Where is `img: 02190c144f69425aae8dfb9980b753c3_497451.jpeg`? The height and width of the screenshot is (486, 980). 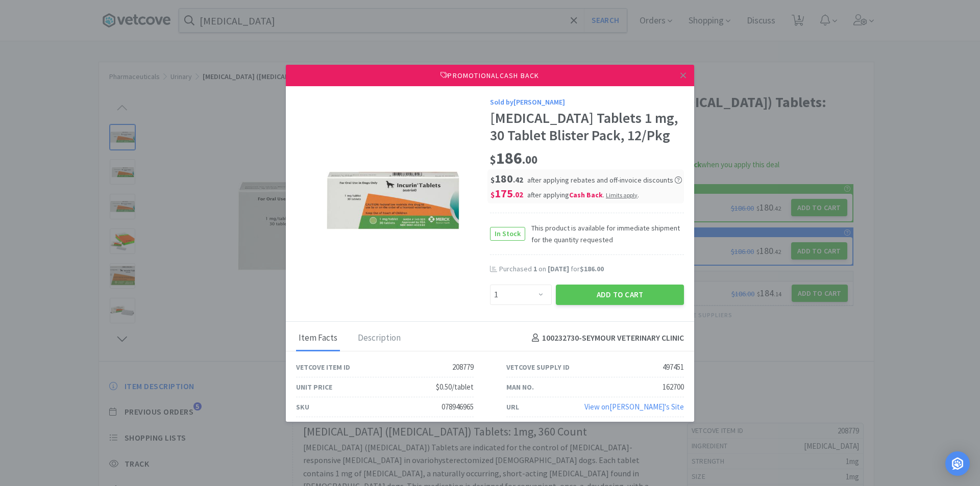
img: 02190c144f69425aae8dfb9980b753c3_497451.jpeg is located at coordinates (393, 201).